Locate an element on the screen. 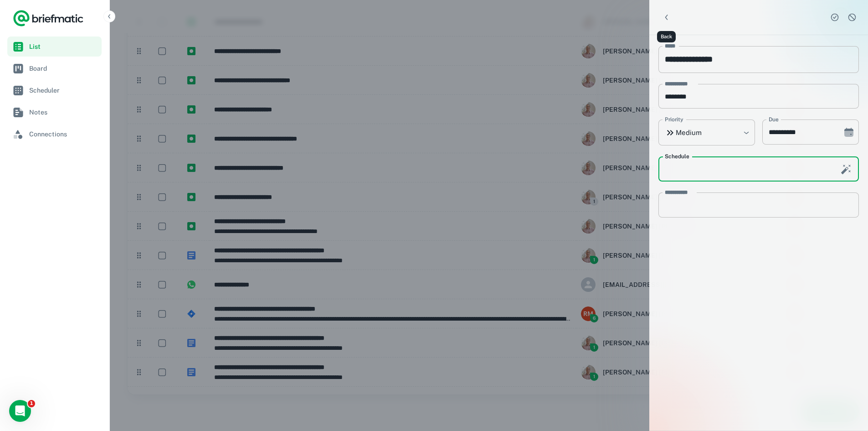 The height and width of the screenshot is (431, 868). div: Medium is located at coordinates (707, 132).